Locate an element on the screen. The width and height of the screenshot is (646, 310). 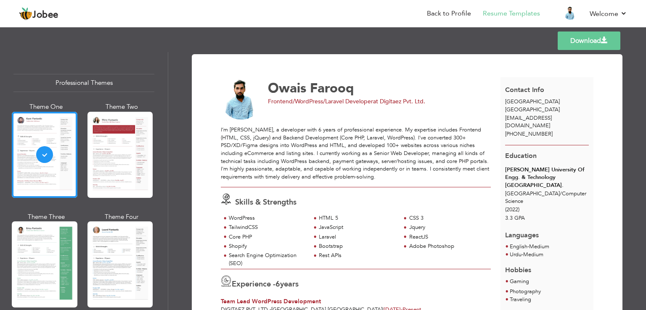
a: Back to Profile is located at coordinates (449, 13).